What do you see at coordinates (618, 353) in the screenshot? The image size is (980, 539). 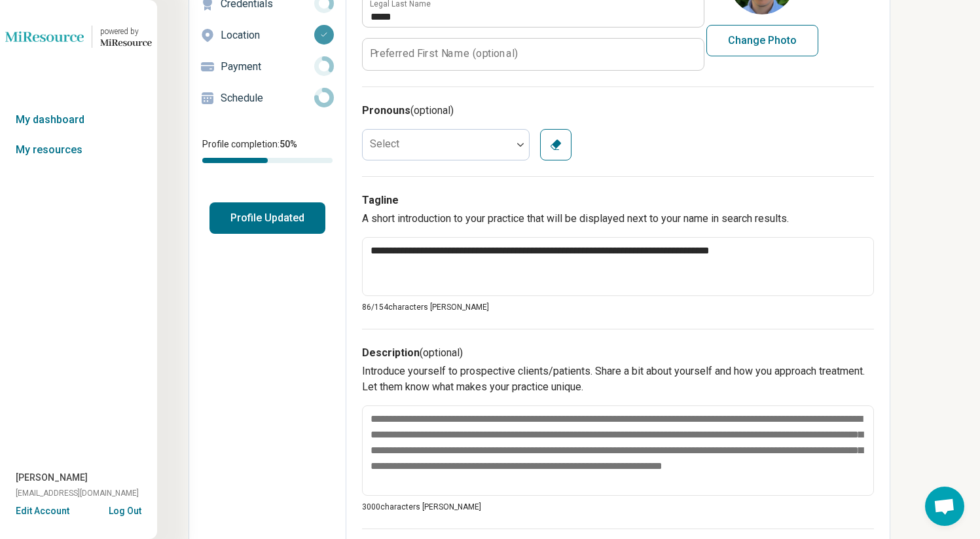 I see `h3: Description` at bounding box center [618, 353].